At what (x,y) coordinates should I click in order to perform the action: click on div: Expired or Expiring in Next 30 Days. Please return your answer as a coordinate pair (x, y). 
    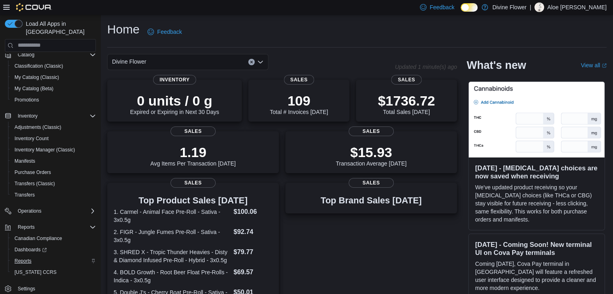
    Looking at the image, I should click on (174, 104).